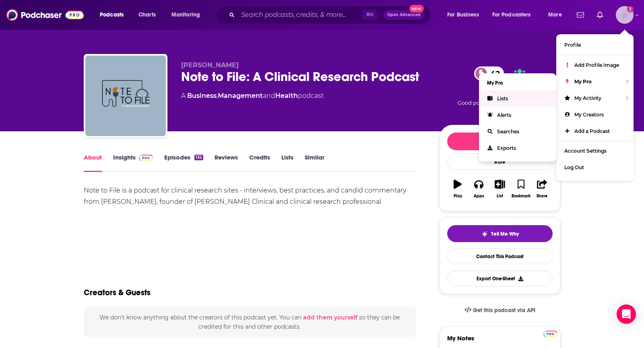 The width and height of the screenshot is (644, 348). I want to click on div: Apps, so click(479, 196).